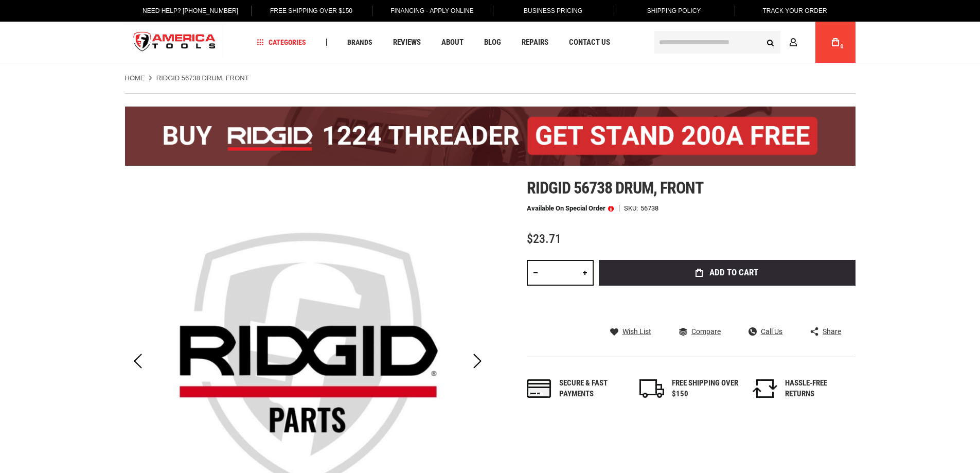 The image size is (980, 473). What do you see at coordinates (359, 42) in the screenshot?
I see `a: Brands` at bounding box center [359, 42].